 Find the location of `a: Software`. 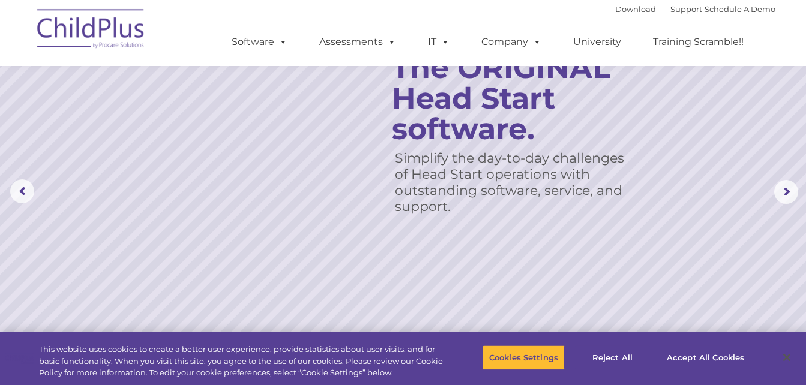

a: Software is located at coordinates (259, 42).